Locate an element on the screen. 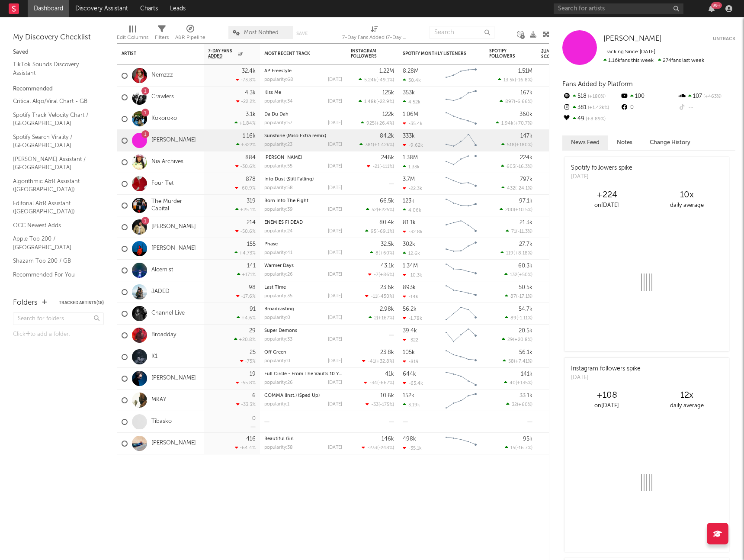 This screenshot has height=560, width=744. div: 10 x is located at coordinates (686, 195).